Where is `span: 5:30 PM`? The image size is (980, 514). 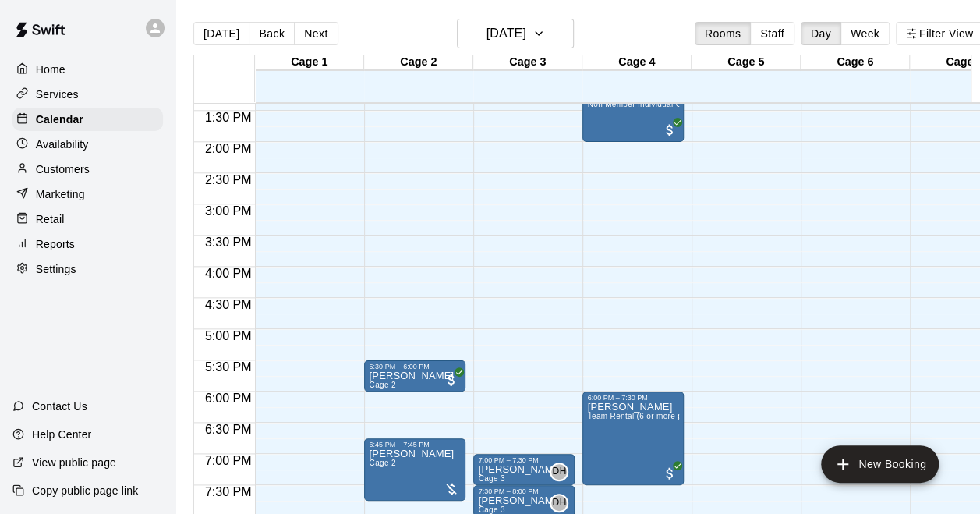 span: 5:30 PM is located at coordinates (228, 367).